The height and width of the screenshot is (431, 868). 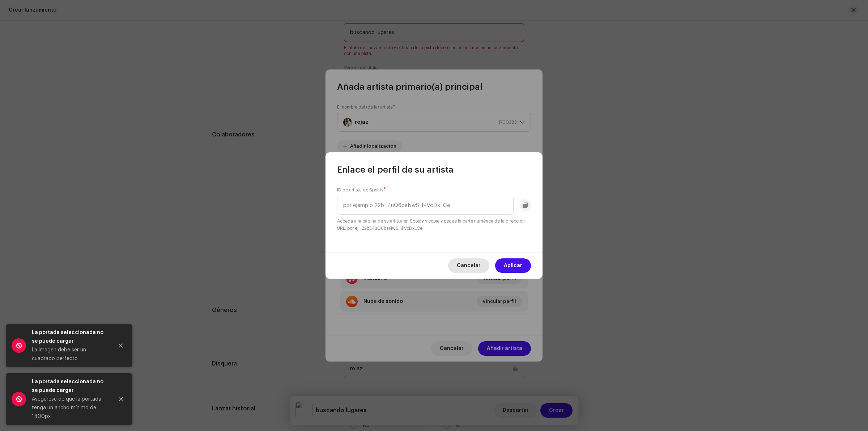 I want to click on div: Asegúrese de que la portada tenga un ancho mínimo de 1400px, so click(x=70, y=408).